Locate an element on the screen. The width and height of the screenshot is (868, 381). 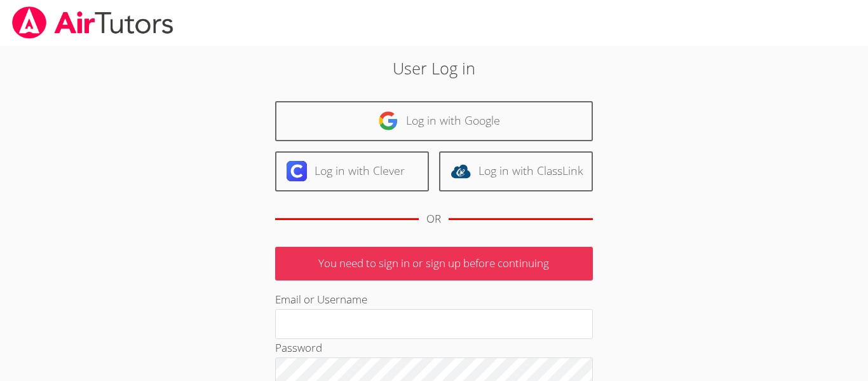
label: Password is located at coordinates (299, 347).